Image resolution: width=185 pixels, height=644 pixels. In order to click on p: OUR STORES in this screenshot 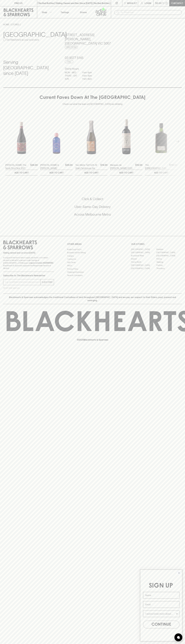, I will do `click(156, 244)`.